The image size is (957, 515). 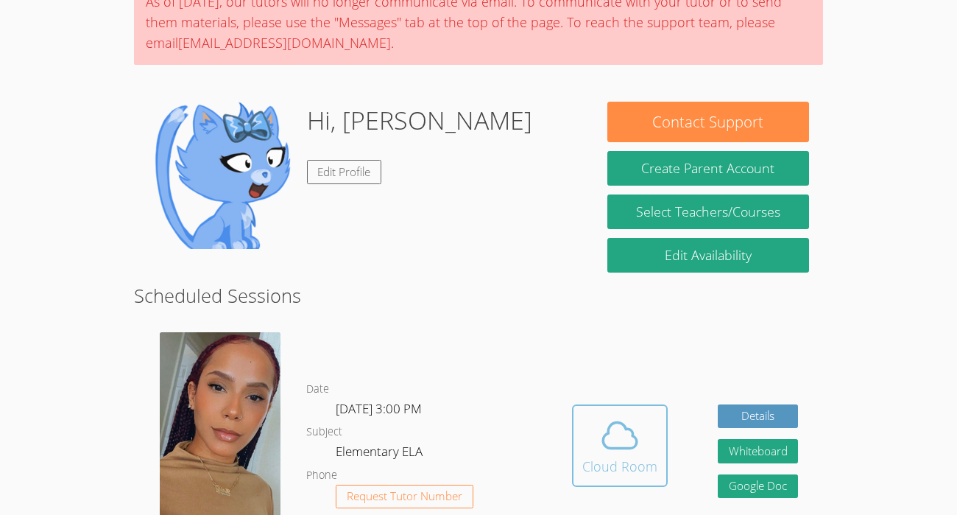 I want to click on dt: Subject, so click(x=324, y=432).